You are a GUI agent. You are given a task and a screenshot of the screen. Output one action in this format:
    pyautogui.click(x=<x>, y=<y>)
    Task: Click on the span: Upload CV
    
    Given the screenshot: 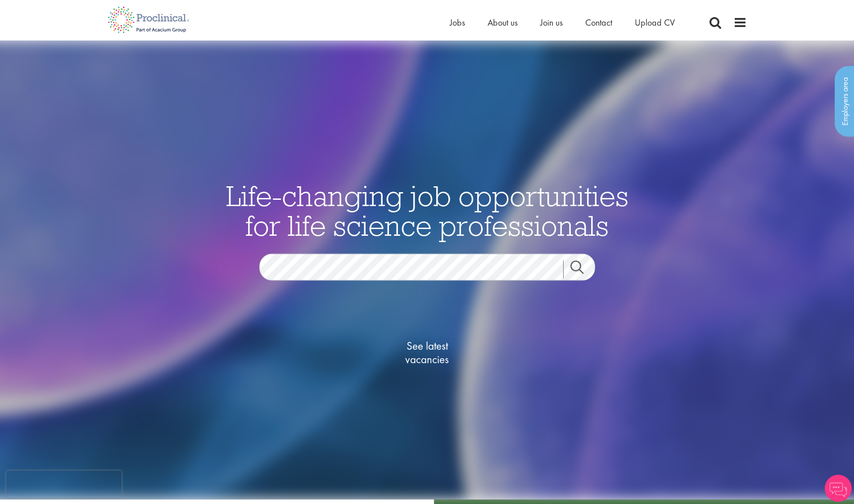 What is the action you would take?
    pyautogui.click(x=654, y=22)
    